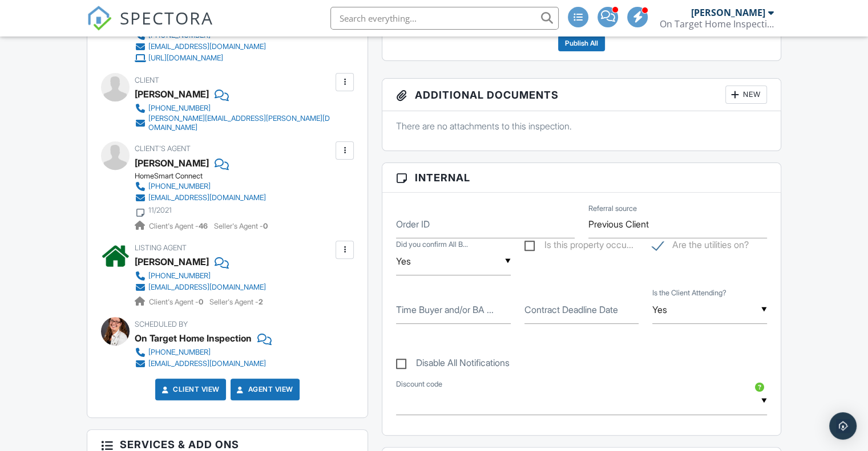 The image size is (868, 451). What do you see at coordinates (261, 301) in the screenshot?
I see `strong: 2` at bounding box center [261, 301].